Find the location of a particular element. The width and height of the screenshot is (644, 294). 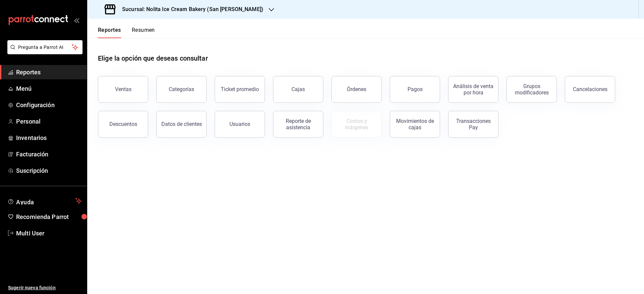

div: Reporte de asistencia is located at coordinates (298, 124).